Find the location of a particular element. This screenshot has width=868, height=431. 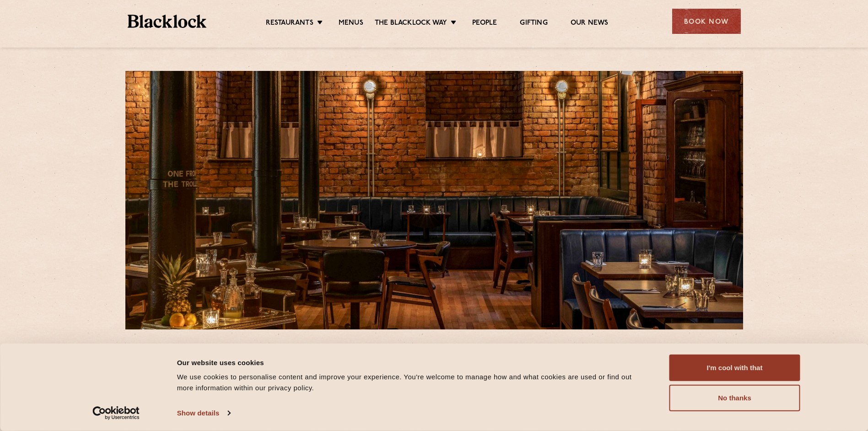

a: Usercentrics Cookiebot - opens in a new window is located at coordinates (116, 413).